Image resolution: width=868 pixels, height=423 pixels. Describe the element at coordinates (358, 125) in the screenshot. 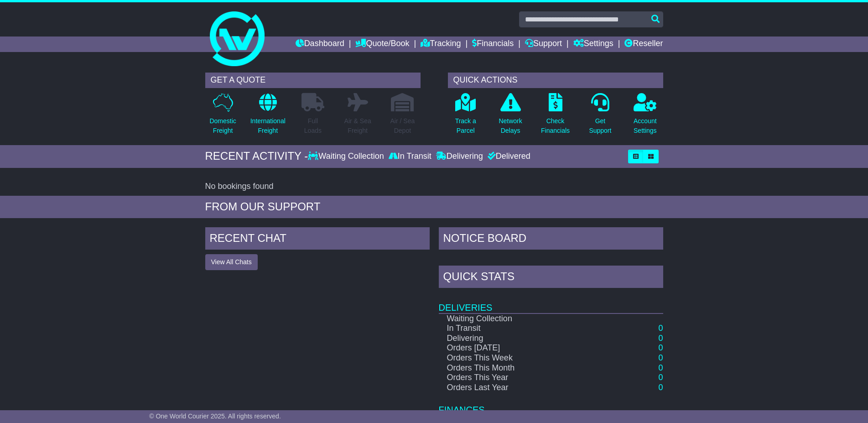

I see `p: Air & Sea Freight` at that location.